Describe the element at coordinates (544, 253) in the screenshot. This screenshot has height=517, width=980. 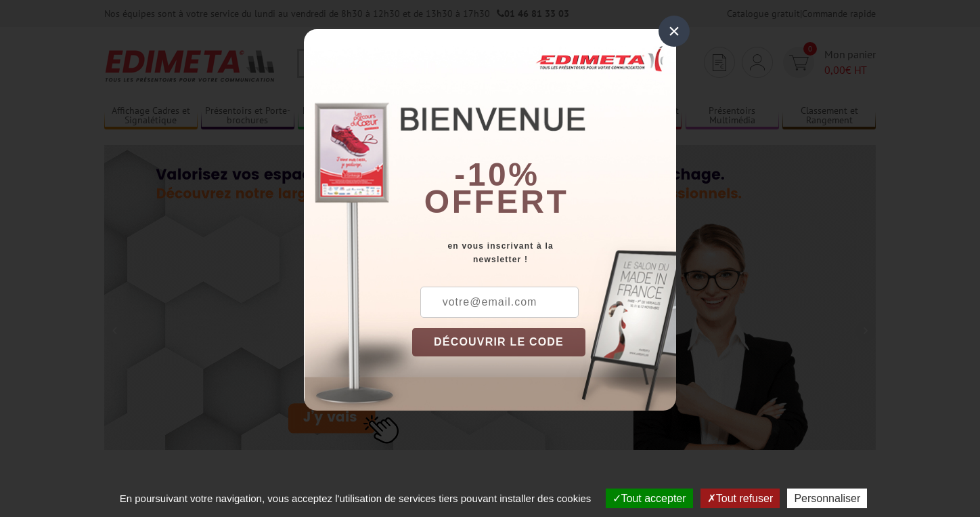
I see `div: en vous inscrivant à la newsletter !` at that location.